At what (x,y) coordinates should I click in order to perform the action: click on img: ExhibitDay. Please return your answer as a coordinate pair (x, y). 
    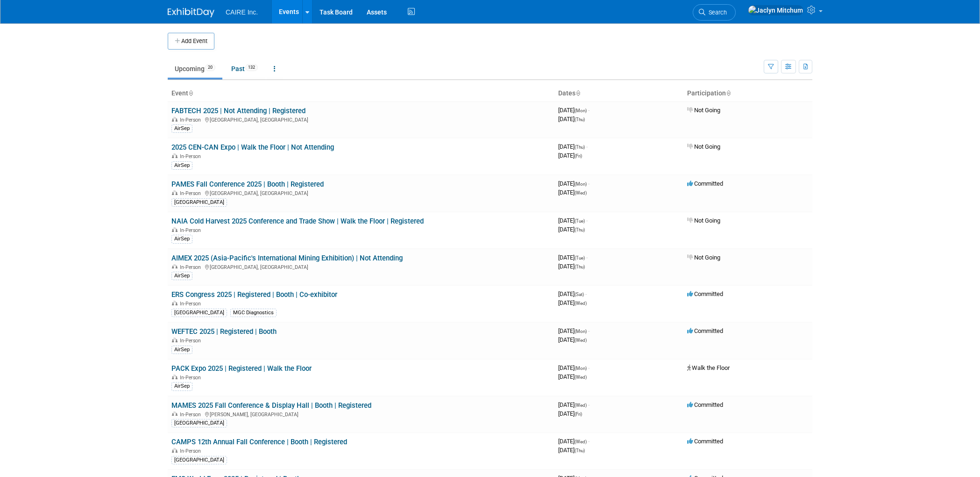
    Looking at the image, I should click on (191, 13).